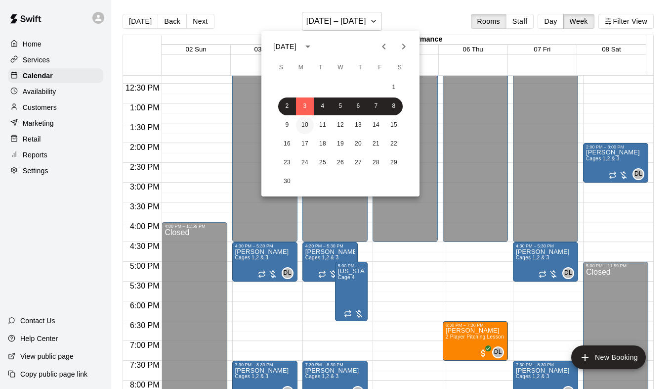 The width and height of the screenshot is (672, 389). What do you see at coordinates (305, 163) in the screenshot?
I see `button: 24` at bounding box center [305, 163].